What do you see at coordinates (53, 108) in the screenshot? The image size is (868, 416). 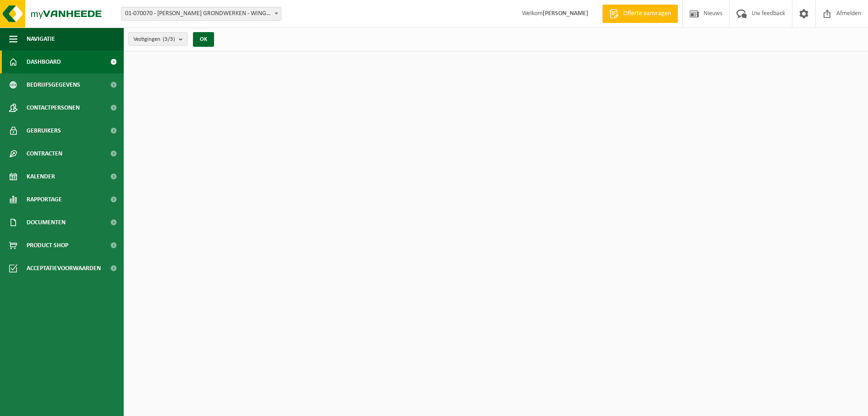 I see `span: Contactpersonen` at bounding box center [53, 108].